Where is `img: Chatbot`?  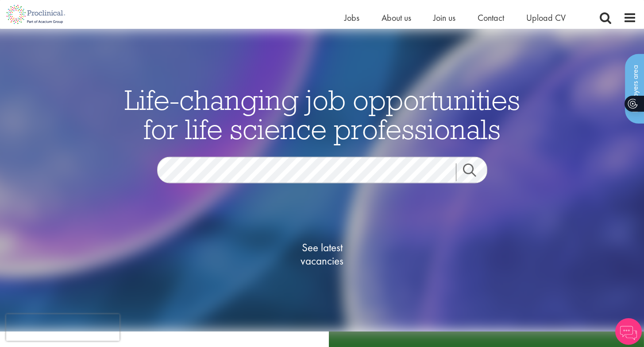 img: Chatbot is located at coordinates (628, 331).